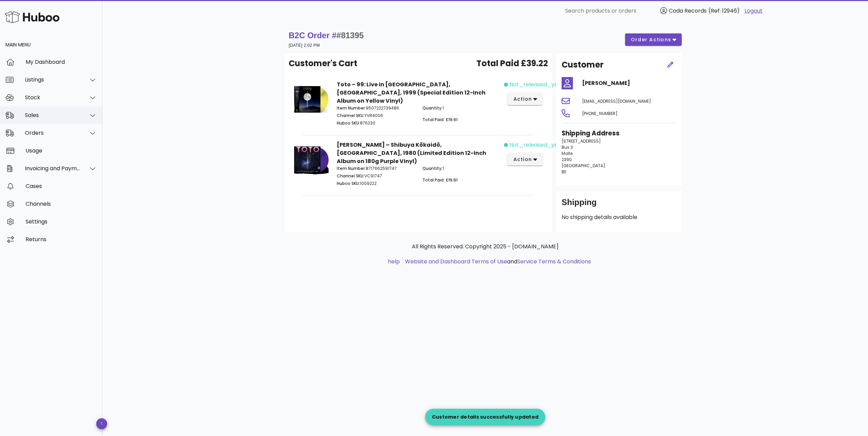 The image size is (868, 436). I want to click on li: and, so click(497, 262).